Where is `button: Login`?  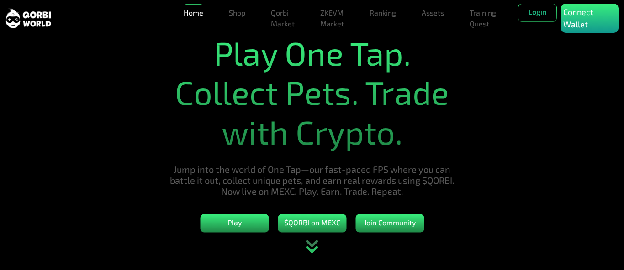 button: Login is located at coordinates (537, 13).